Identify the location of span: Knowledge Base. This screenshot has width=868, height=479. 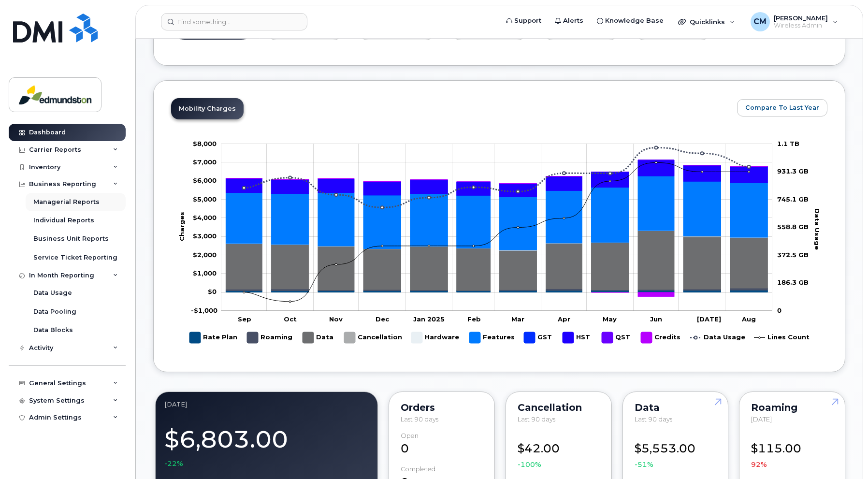
(635, 21).